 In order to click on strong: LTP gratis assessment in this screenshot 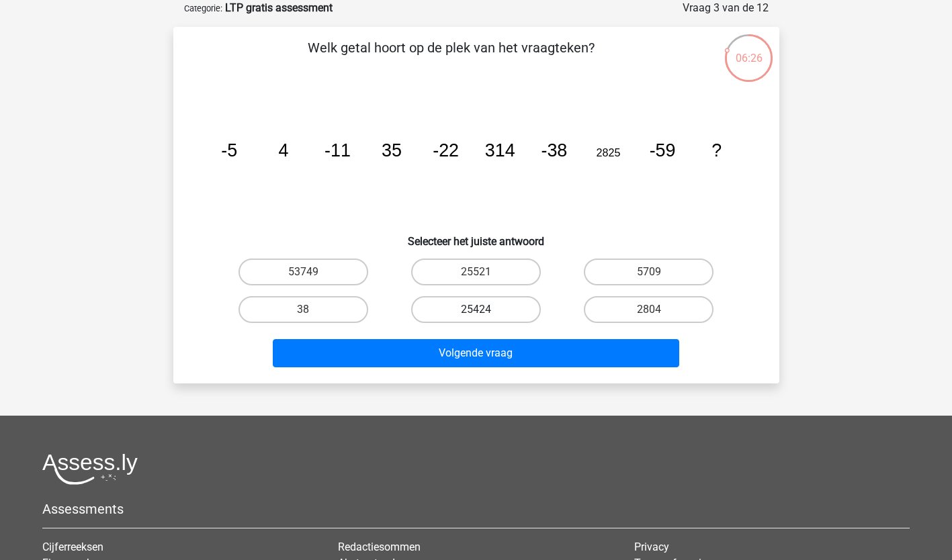, I will do `click(279, 8)`.